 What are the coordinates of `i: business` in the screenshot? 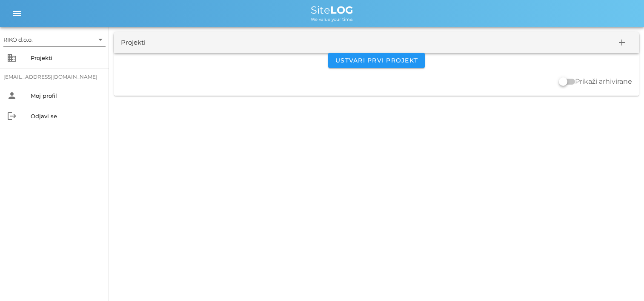 It's located at (12, 58).